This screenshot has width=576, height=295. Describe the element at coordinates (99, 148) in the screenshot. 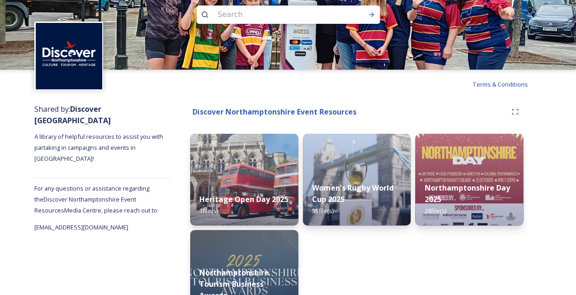

I see `span: A library of helpful resources to assist you with partaking in campaigns and events in [GEOGRAPHI...` at that location.